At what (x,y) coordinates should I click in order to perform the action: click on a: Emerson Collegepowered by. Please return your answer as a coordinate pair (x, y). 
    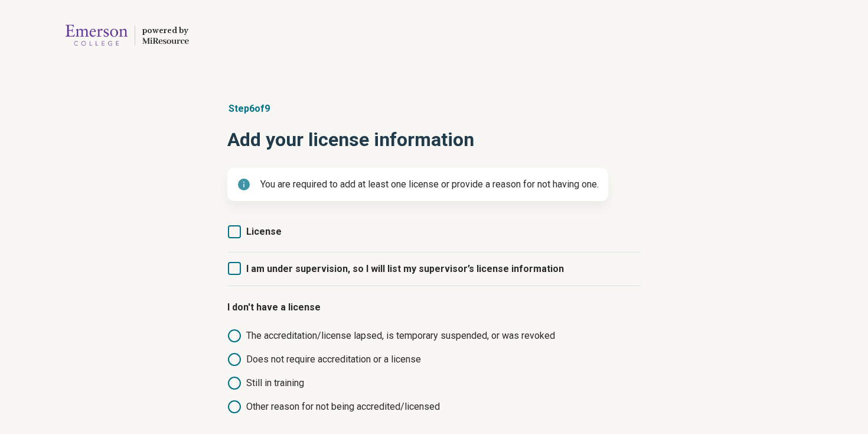
    Looking at the image, I should click on (104, 36).